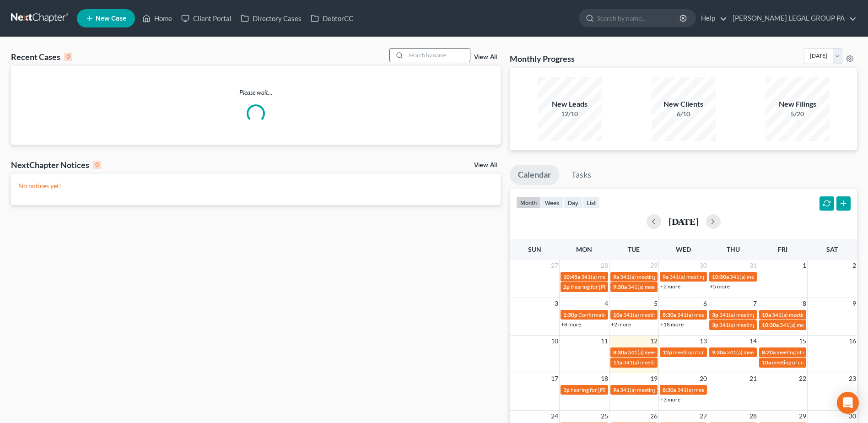  What do you see at coordinates (620, 286) in the screenshot?
I see `span: 9:30a` at bounding box center [620, 286].